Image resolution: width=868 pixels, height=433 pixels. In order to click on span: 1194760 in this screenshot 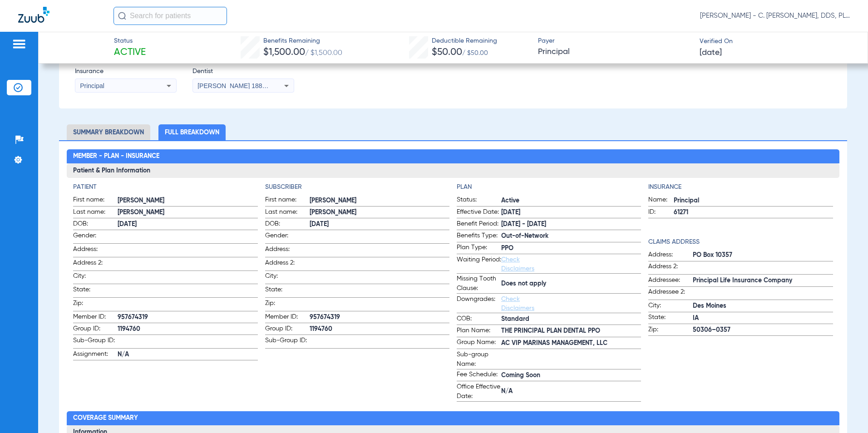, I will do `click(187, 329)`.